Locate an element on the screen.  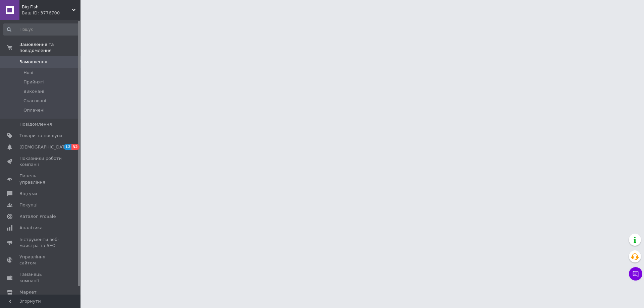
span: Виконані is located at coordinates (34, 91).